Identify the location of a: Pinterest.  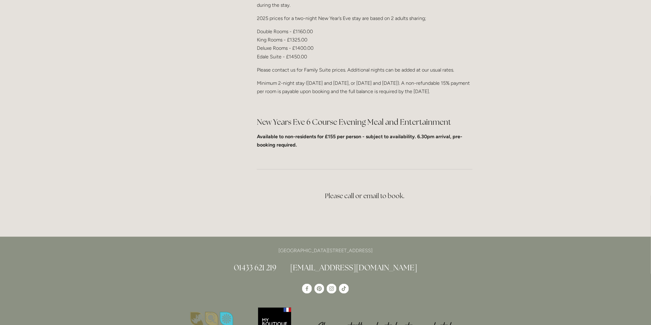
(319, 289).